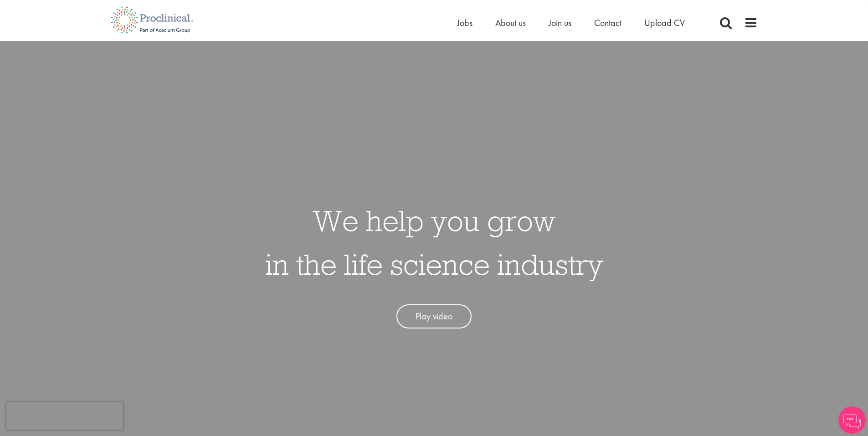  I want to click on a: Contact, so click(608, 23).